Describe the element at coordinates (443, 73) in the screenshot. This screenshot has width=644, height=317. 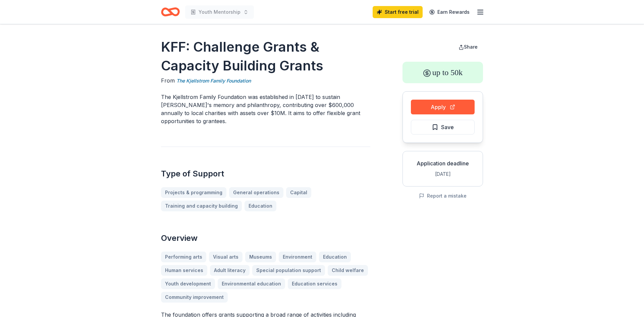
I see `div: up to 50k` at that location.